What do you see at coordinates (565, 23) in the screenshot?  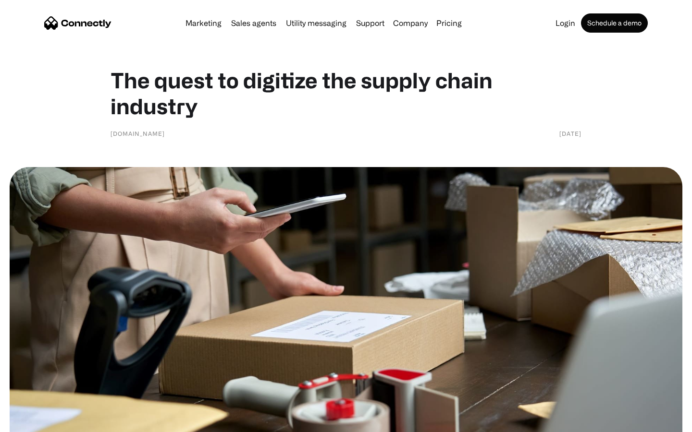 I see `a: Login` at bounding box center [565, 23].